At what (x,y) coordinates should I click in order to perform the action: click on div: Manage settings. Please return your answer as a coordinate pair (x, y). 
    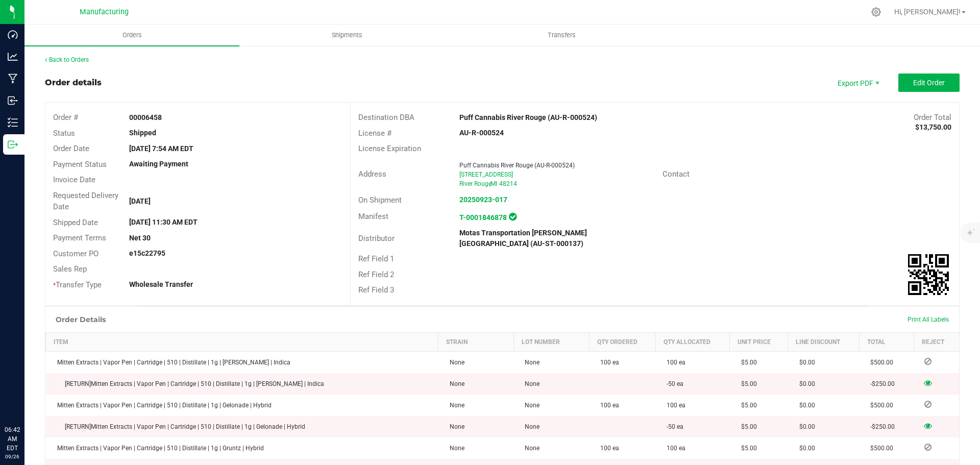
    Looking at the image, I should click on (876, 11).